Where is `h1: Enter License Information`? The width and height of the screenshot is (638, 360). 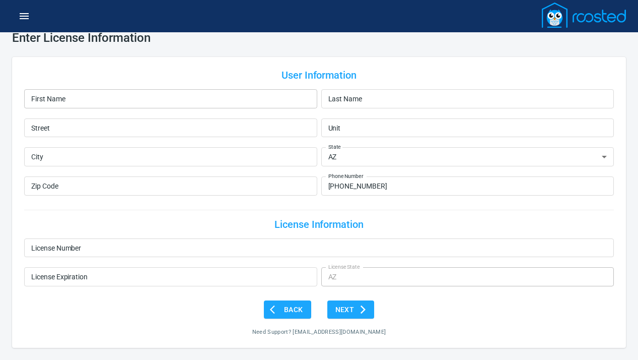 h1: Enter License Information is located at coordinates (319, 38).